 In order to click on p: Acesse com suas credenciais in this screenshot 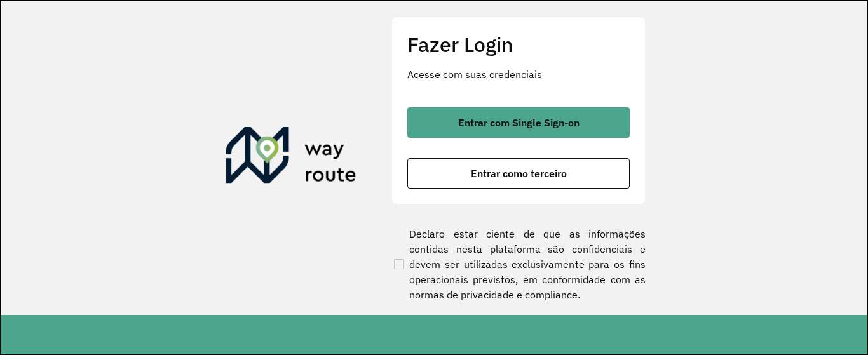, I will do `click(518, 74)`.